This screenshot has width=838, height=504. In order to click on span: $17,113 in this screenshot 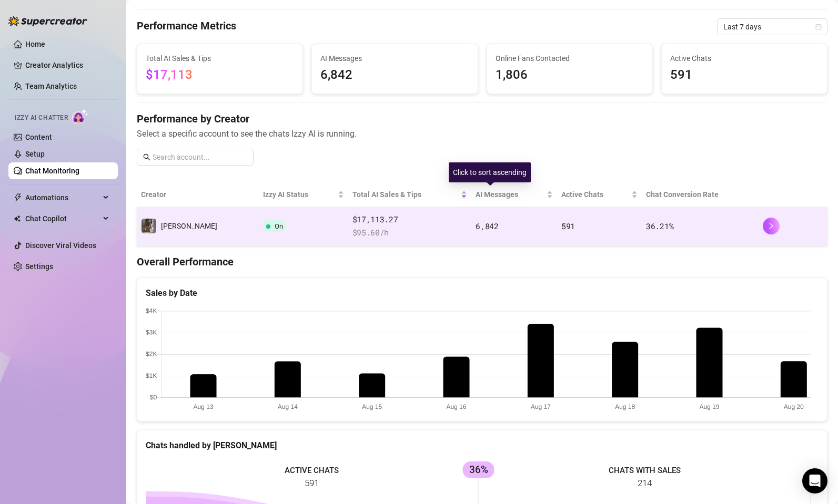, I will do `click(169, 74)`.